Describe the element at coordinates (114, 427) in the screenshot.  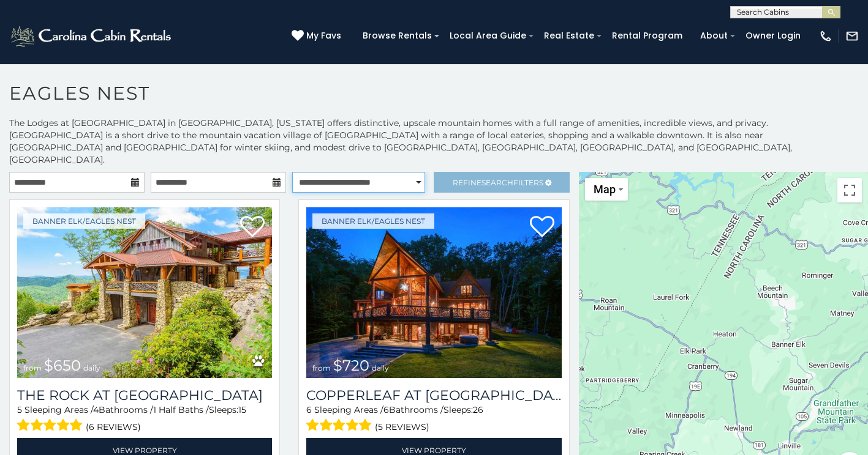
I see `span: (6 reviews)` at that location.